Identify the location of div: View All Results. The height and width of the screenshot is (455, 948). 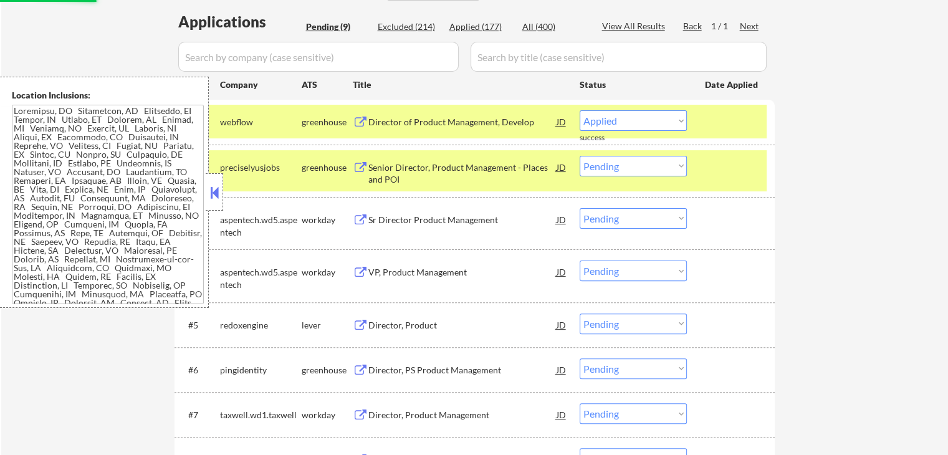
(635, 26).